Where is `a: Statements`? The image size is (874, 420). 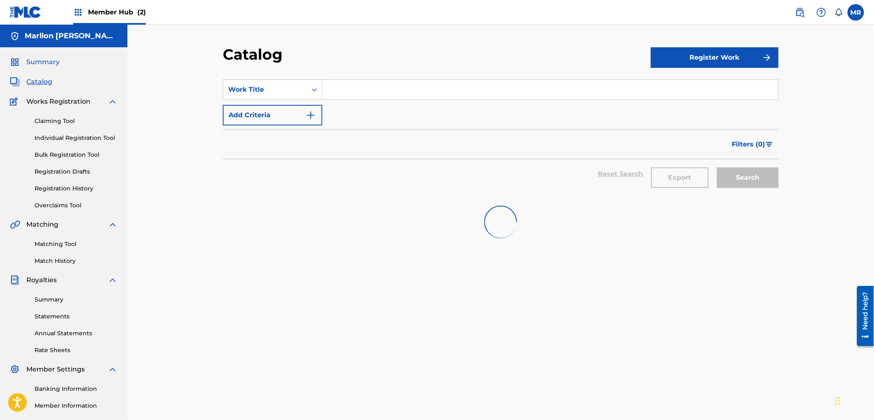 a: Statements is located at coordinates (76, 316).